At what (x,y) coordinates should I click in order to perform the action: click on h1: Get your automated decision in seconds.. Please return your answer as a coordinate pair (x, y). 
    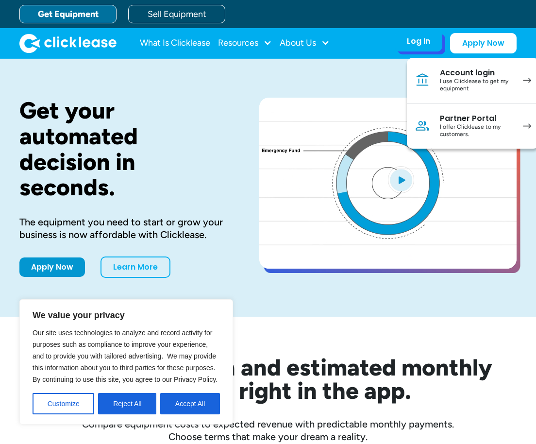
    Looking at the image, I should click on (124, 149).